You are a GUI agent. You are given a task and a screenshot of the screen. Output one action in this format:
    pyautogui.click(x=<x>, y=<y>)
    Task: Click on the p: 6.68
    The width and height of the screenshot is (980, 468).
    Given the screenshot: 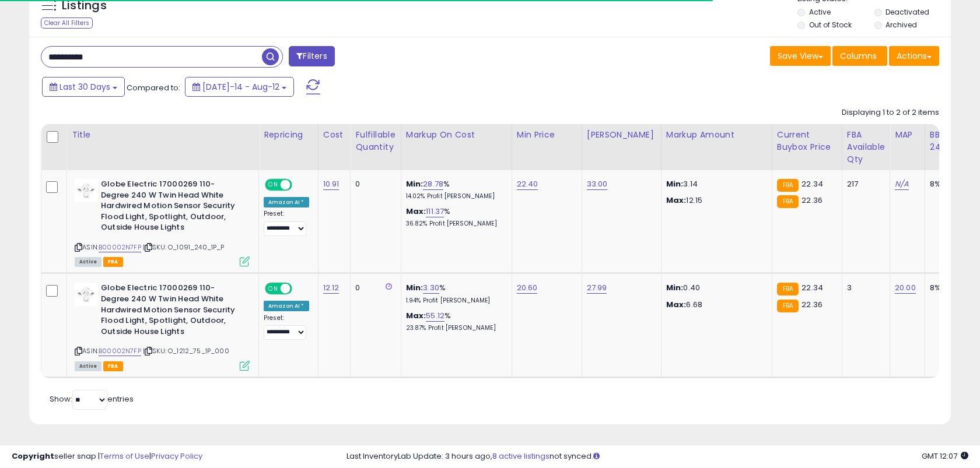 What is the action you would take?
    pyautogui.click(x=715, y=305)
    